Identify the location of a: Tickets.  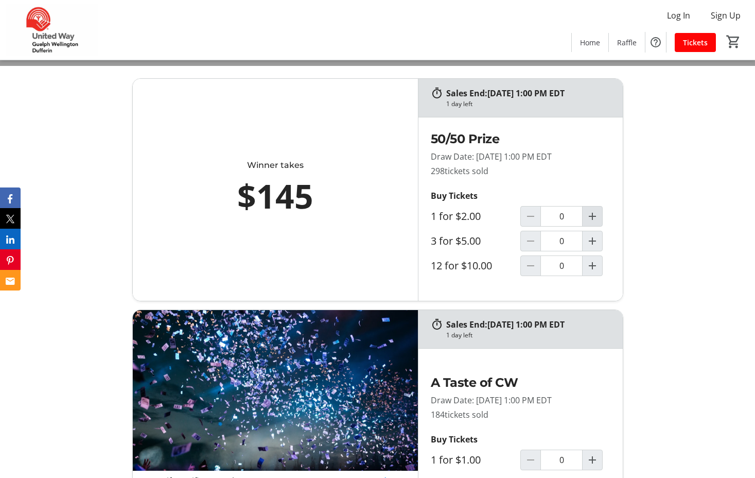
(695, 42).